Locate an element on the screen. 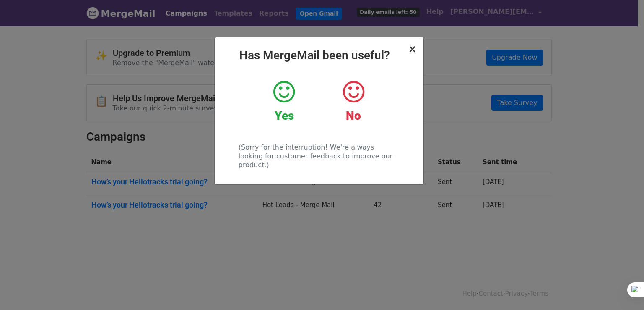 The height and width of the screenshot is (310, 644). strong: No is located at coordinates (354, 116).